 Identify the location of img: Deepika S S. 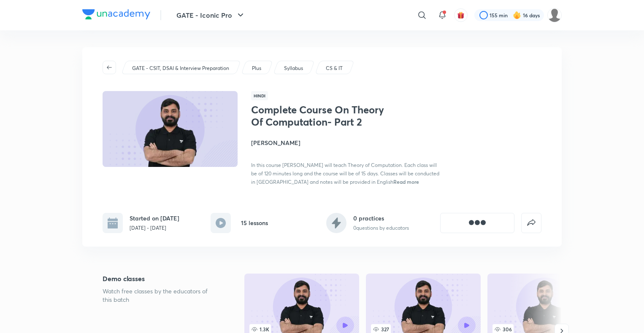
(554, 15).